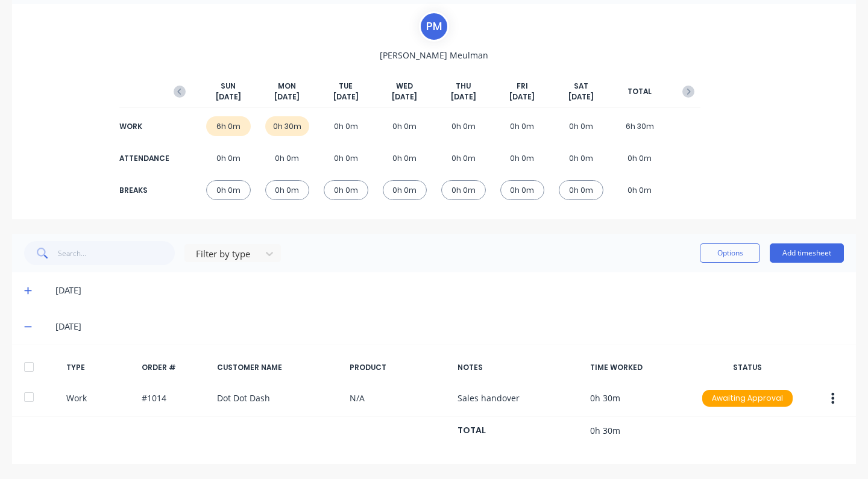 Image resolution: width=868 pixels, height=479 pixels. I want to click on button: Add timesheet, so click(806, 253).